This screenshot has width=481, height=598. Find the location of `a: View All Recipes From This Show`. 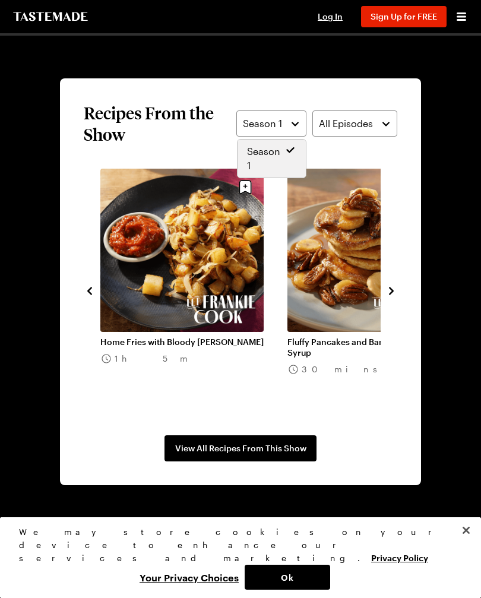

a: View All Recipes From This Show is located at coordinates (240, 448).